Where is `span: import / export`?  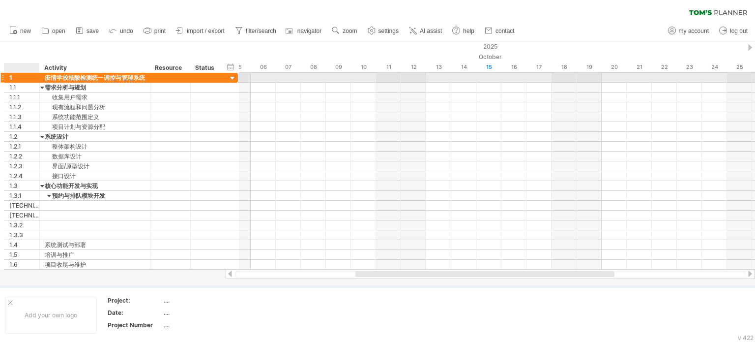 span: import / export is located at coordinates (205, 31).